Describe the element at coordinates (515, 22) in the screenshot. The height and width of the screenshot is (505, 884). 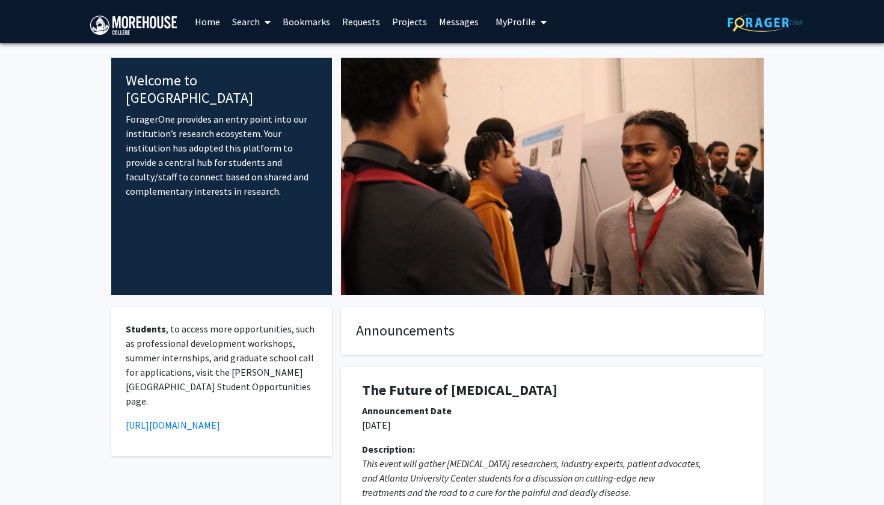
I see `span: My Profile` at that location.